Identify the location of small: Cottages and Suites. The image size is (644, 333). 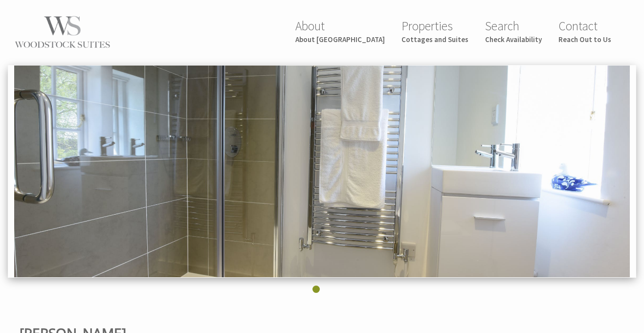
(435, 39).